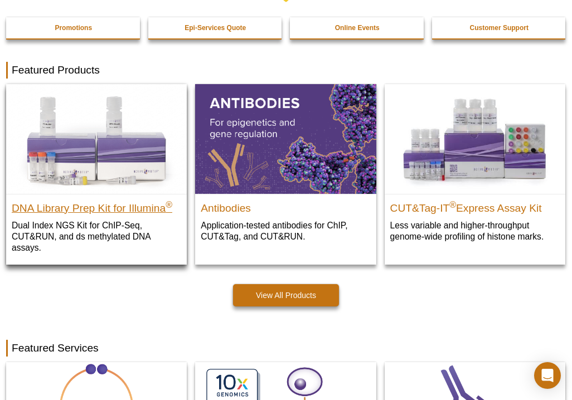  I want to click on a: Customer Support, so click(499, 28).